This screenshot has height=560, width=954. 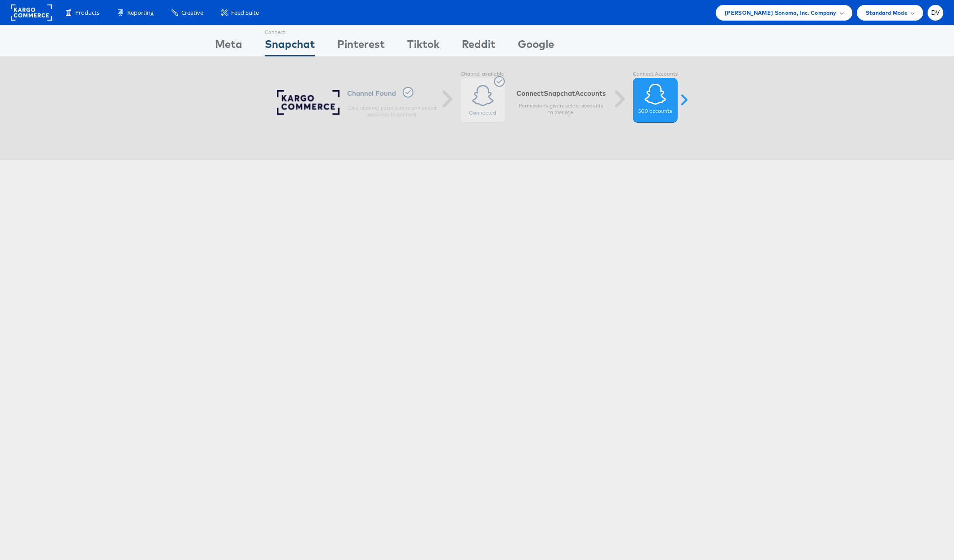 I want to click on span: snapchat, so click(x=560, y=93).